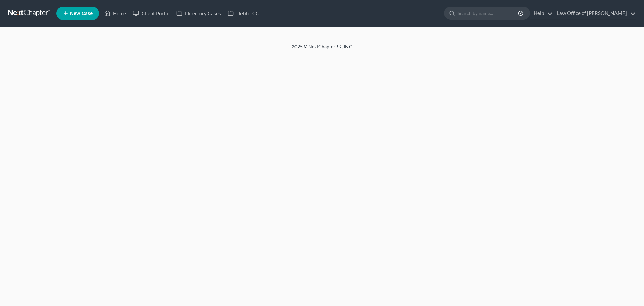 The width and height of the screenshot is (644, 306). Describe the element at coordinates (115, 13) in the screenshot. I see `a: Home` at that location.